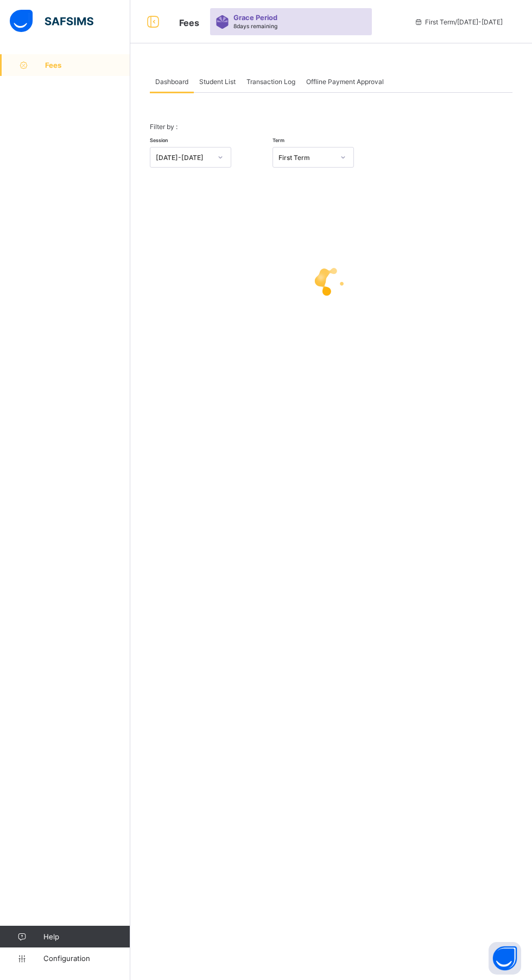 The width and height of the screenshot is (532, 980). What do you see at coordinates (163, 126) in the screenshot?
I see `span: Filter by :` at bounding box center [163, 126].